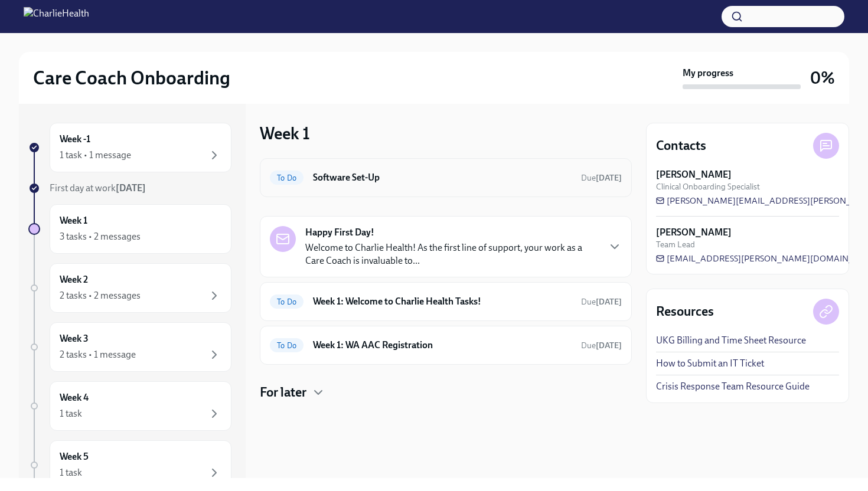 The width and height of the screenshot is (868, 491). Describe the element at coordinates (100, 296) in the screenshot. I see `div: 2 tasks • 2 messages` at that location.